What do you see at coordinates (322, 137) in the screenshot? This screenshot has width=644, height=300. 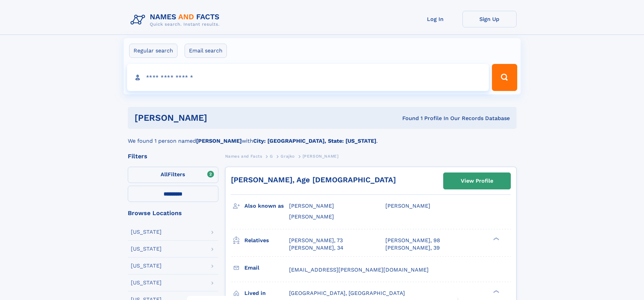 I see `div: We found 1 person named with .` at bounding box center [322, 137].